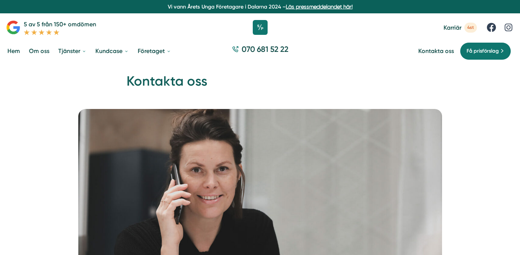  I want to click on a: Hem, so click(14, 51).